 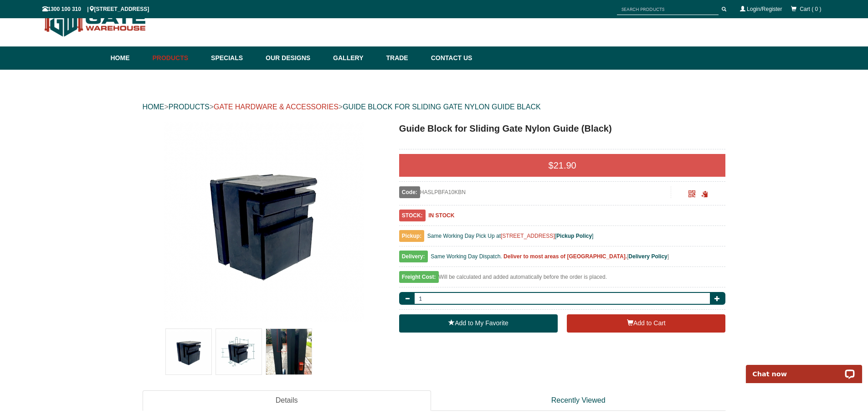 What do you see at coordinates (58, 19) in the screenshot?
I see `p: Chat now` at bounding box center [58, 19].